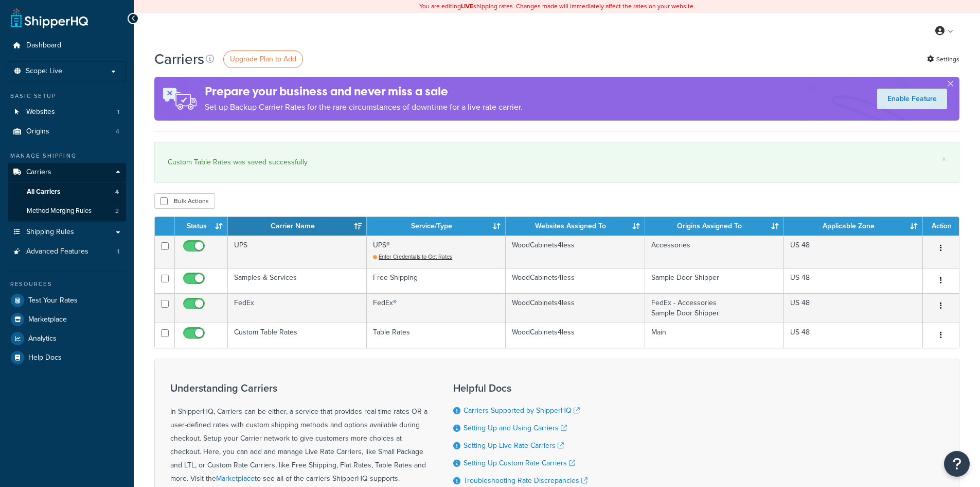  Describe the element at coordinates (66, 231) in the screenshot. I see `a: Shipping Rules` at that location.